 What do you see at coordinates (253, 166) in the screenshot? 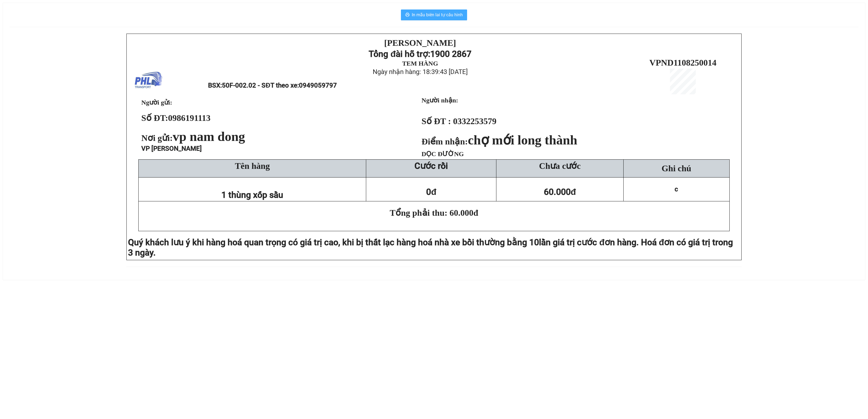
I see `span: Tên hàng` at bounding box center [253, 166].